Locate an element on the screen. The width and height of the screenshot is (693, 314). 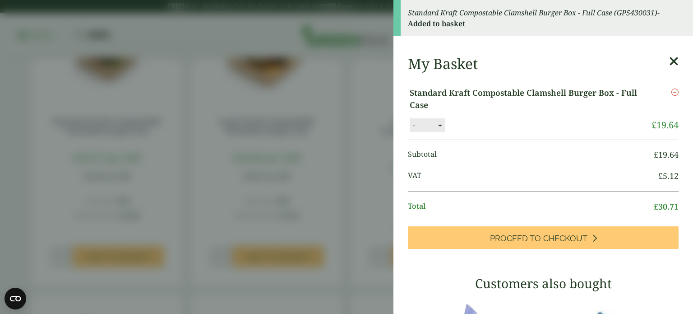
h2: My Basket is located at coordinates (443, 64).